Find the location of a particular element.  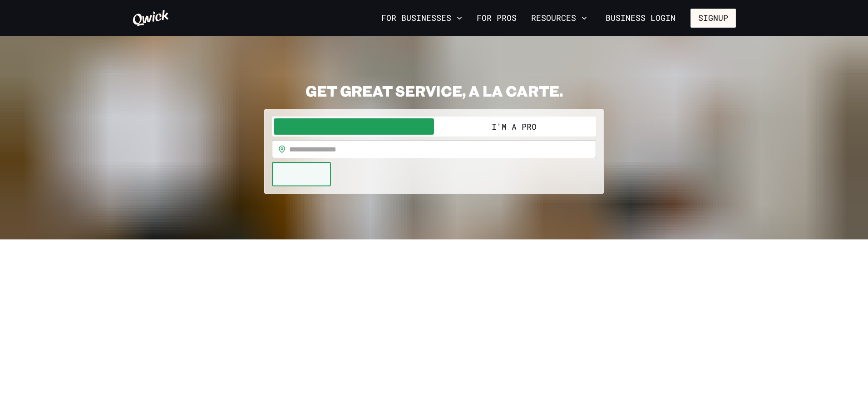

a: For Pros is located at coordinates (497, 18).